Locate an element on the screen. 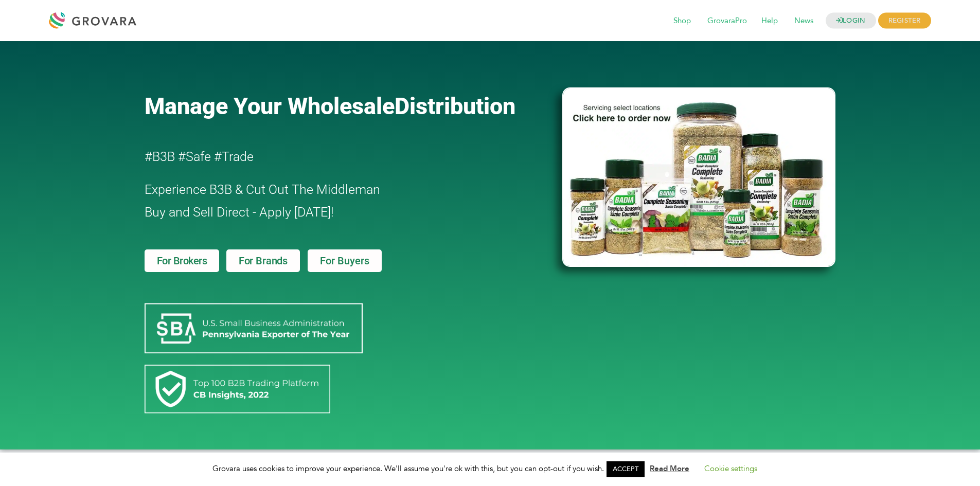 This screenshot has height=486, width=980. a: For Buyers is located at coordinates (344, 261).